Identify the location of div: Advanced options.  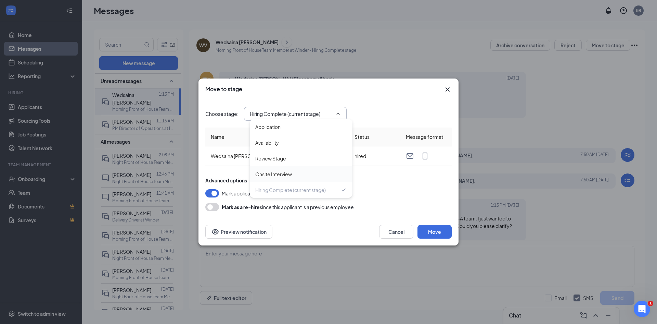
(329, 180).